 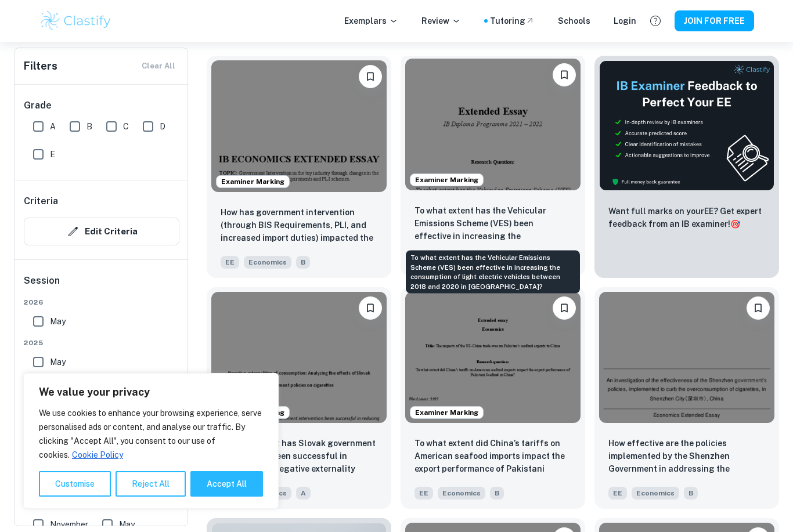 What do you see at coordinates (163, 127) in the screenshot?
I see `span: D` at bounding box center [163, 127].